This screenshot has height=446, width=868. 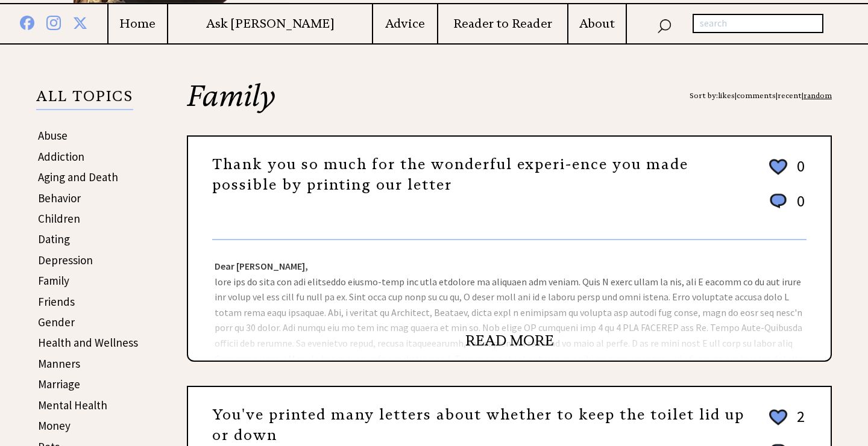 I want to click on a: Addiction, so click(x=61, y=157).